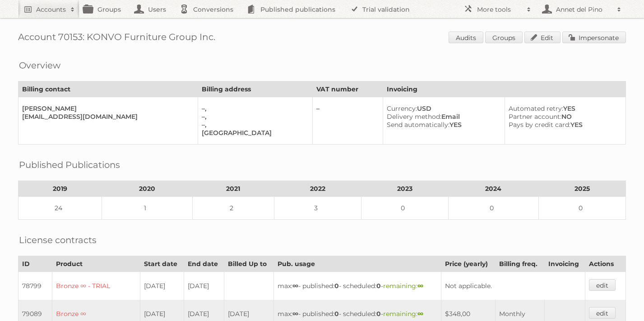  What do you see at coordinates (58, 240) in the screenshot?
I see `h2: License contracts` at bounding box center [58, 240].